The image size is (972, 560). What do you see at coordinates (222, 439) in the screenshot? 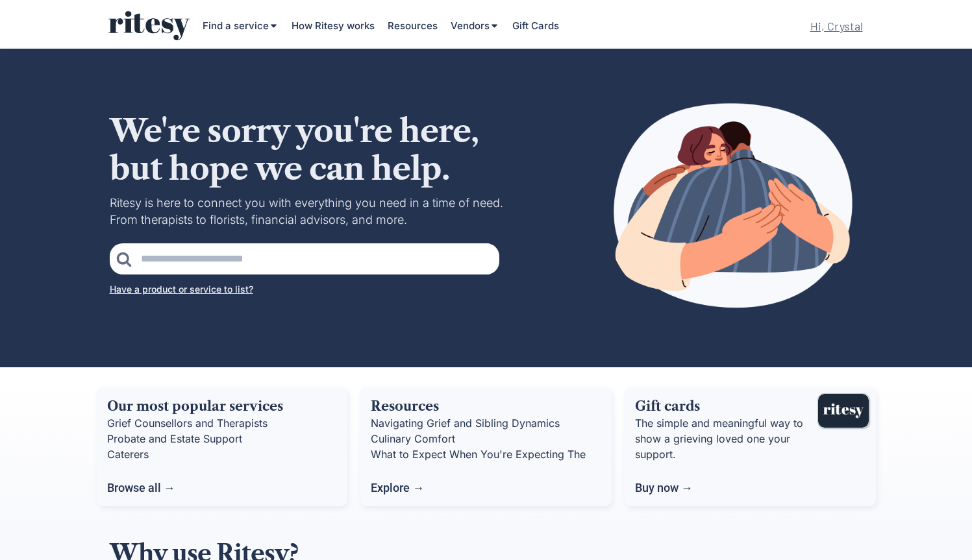
I see `h3: Probate and Estate Support` at bounding box center [222, 439].